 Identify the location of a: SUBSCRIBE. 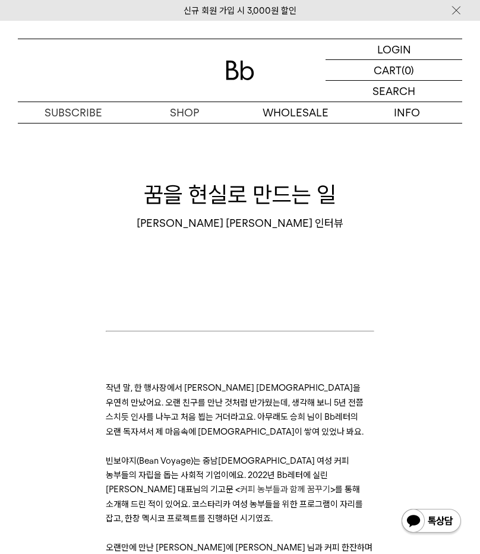
(73, 112).